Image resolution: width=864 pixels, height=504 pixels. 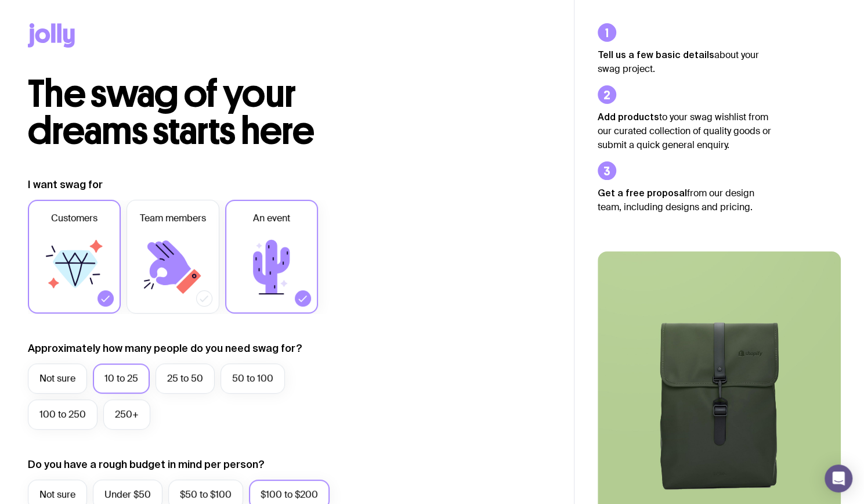 I want to click on span: Customers, so click(x=74, y=218).